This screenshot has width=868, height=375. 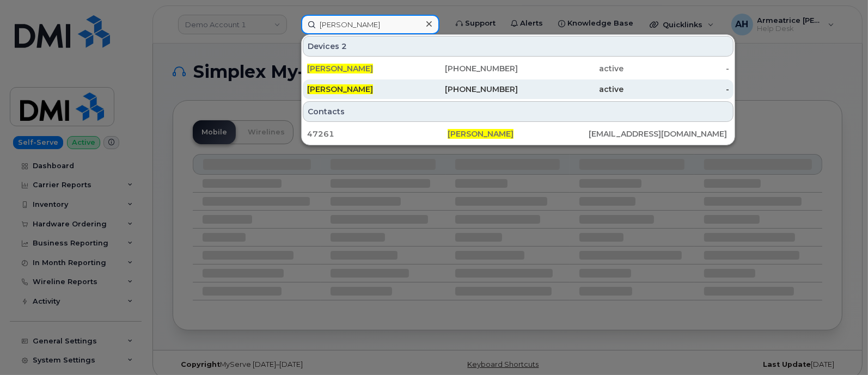 What do you see at coordinates (378, 134) in the screenshot?
I see `div: 47261` at bounding box center [378, 134].